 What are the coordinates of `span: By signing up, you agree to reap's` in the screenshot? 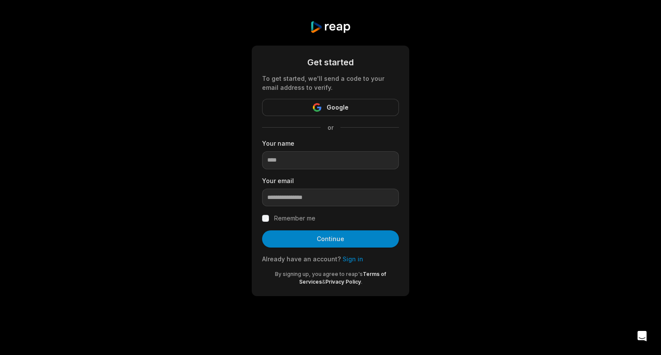 It's located at (319, 274).